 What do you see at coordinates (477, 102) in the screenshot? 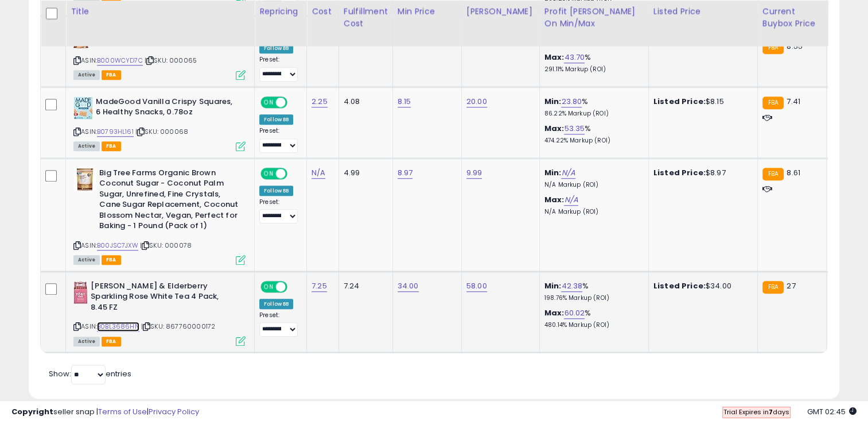
I see `a: 20.00` at bounding box center [477, 102].